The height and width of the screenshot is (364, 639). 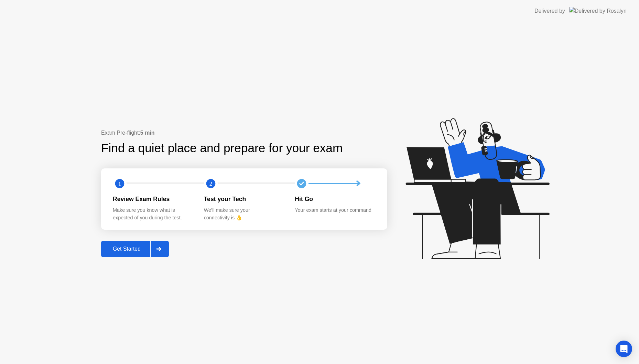 What do you see at coordinates (135, 249) in the screenshot?
I see `button: Get Started` at bounding box center [135, 249].